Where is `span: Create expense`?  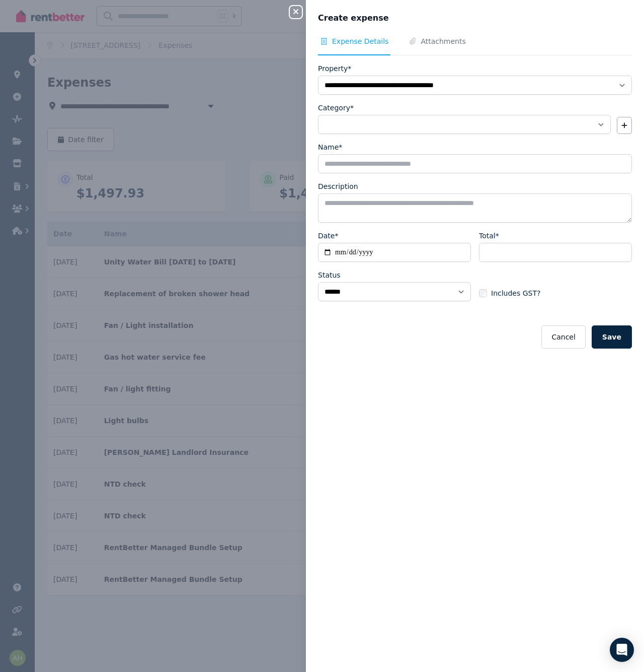 span: Create expense is located at coordinates (353, 18).